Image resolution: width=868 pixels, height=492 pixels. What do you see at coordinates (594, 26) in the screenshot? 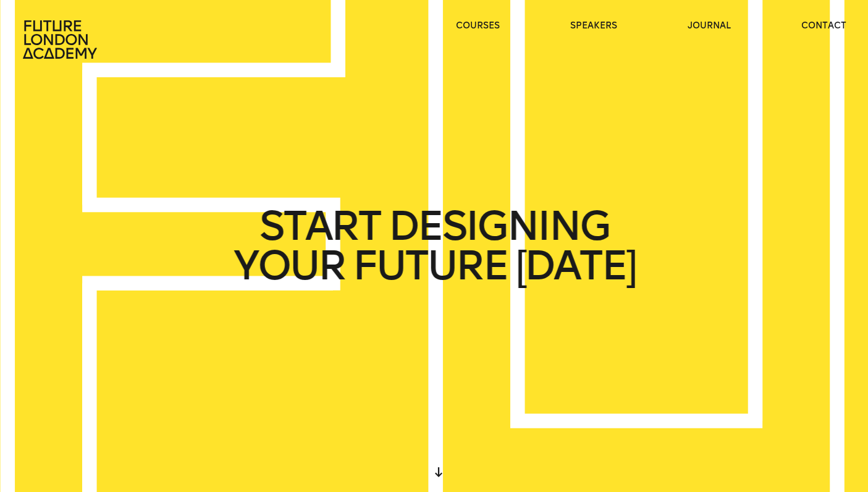
I see `a: speakers` at bounding box center [594, 26].